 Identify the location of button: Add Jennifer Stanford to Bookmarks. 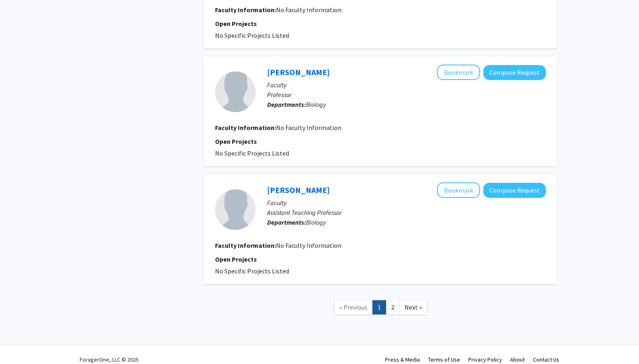
(459, 73).